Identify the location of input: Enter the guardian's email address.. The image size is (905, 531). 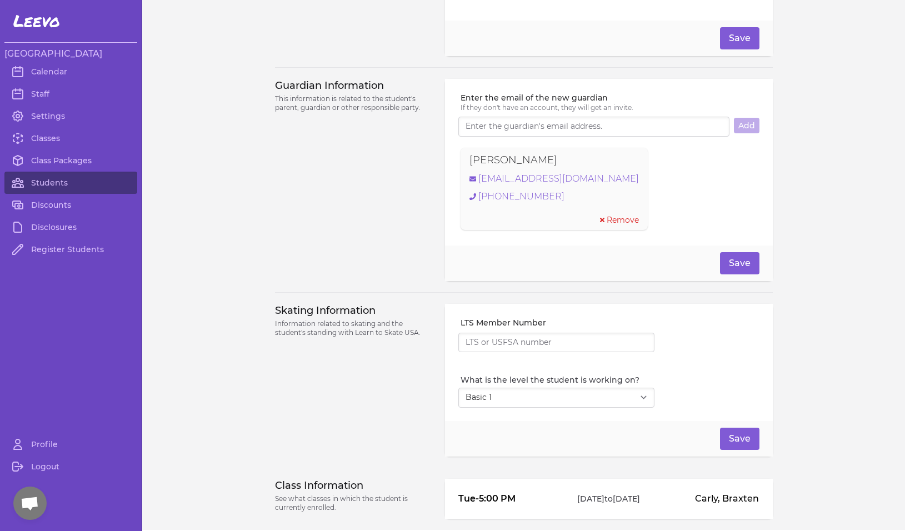
(594, 127).